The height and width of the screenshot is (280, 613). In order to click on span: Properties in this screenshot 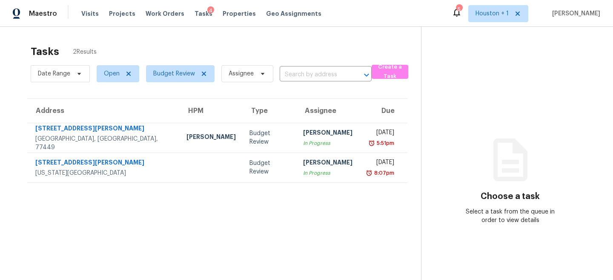, I will do `click(239, 14)`.